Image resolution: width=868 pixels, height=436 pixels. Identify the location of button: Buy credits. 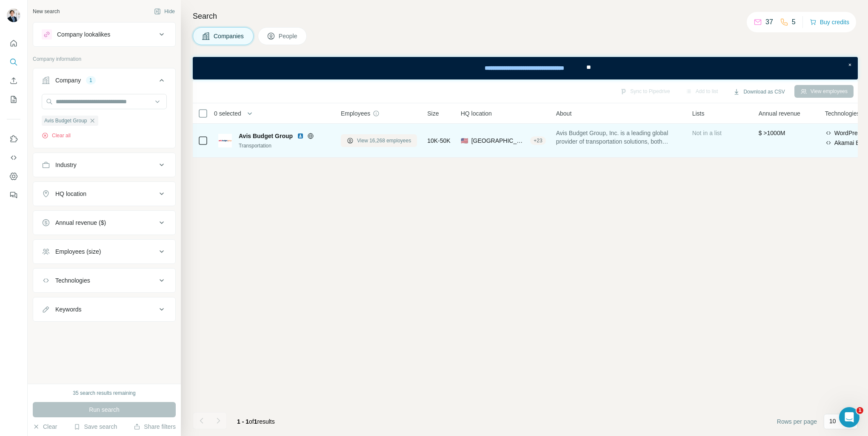
(829, 22).